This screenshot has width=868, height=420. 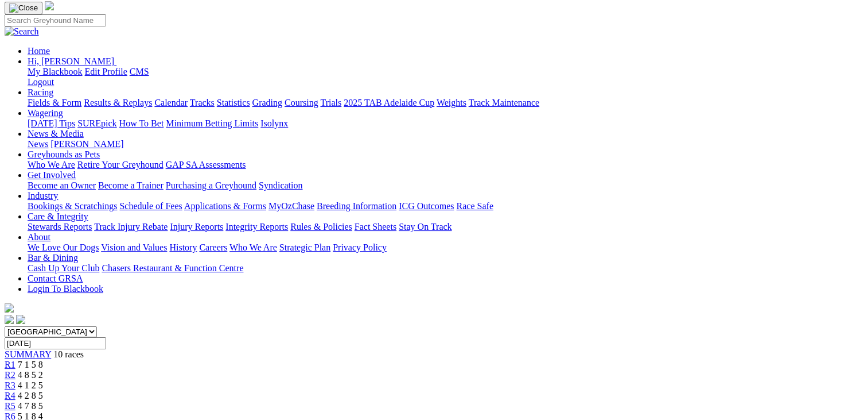 I want to click on img: facebook.svg, so click(x=9, y=319).